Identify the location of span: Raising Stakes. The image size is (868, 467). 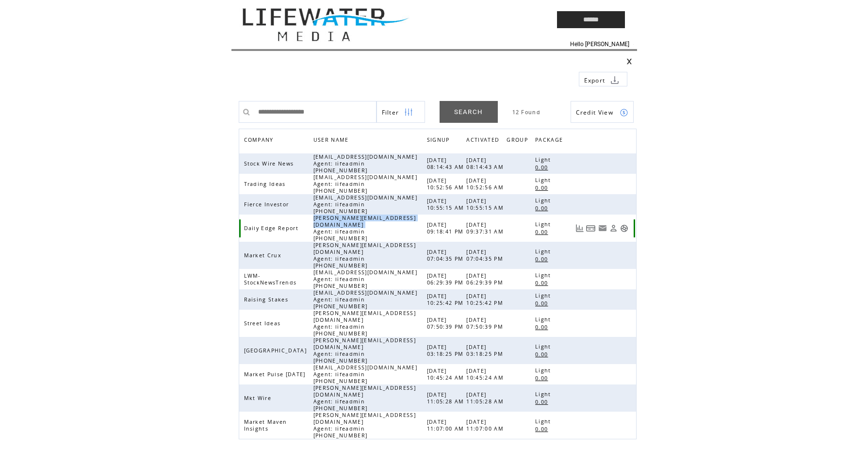
(267, 300).